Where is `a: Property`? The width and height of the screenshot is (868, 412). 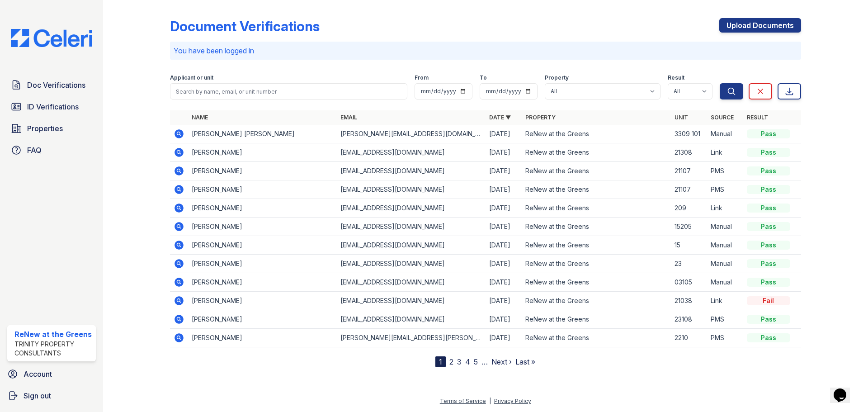 a: Property is located at coordinates (540, 117).